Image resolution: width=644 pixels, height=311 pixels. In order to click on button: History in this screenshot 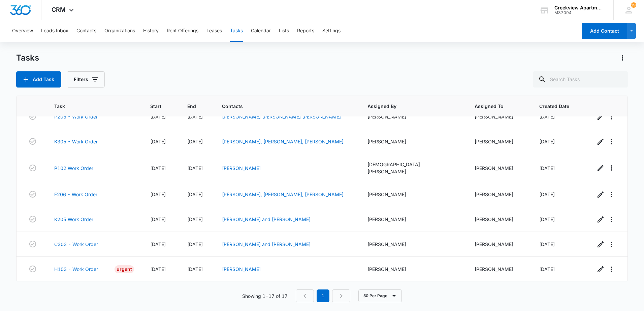, I will do `click(151, 31)`.